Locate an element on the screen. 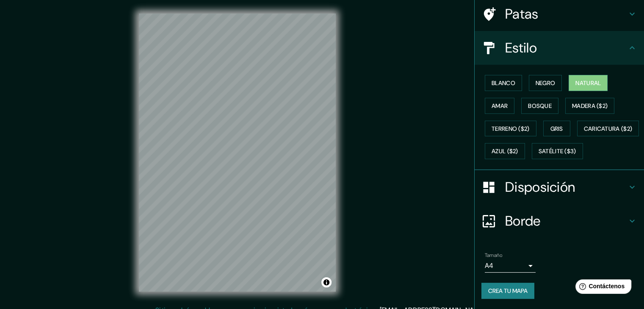 The width and height of the screenshot is (644, 309). font: Crea tu mapa is located at coordinates (508, 291).